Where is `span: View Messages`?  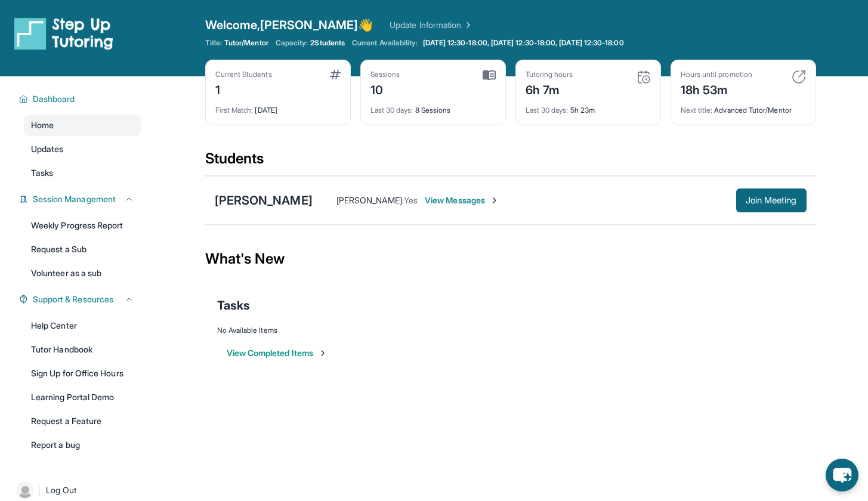 span: View Messages is located at coordinates (462, 201).